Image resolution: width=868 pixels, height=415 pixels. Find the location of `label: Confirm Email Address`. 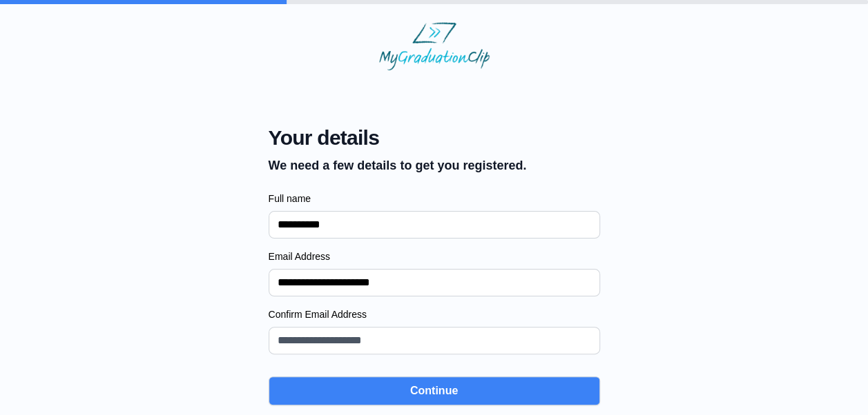

label: Confirm Email Address is located at coordinates (434, 315).